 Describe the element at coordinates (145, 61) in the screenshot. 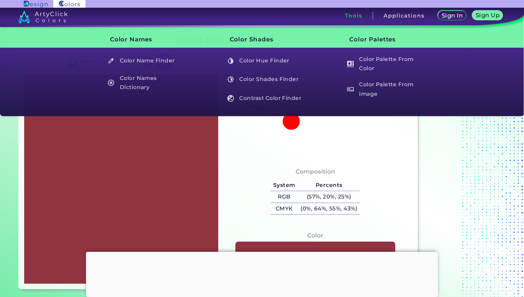

I see `h5: Color Name Finder` at that location.